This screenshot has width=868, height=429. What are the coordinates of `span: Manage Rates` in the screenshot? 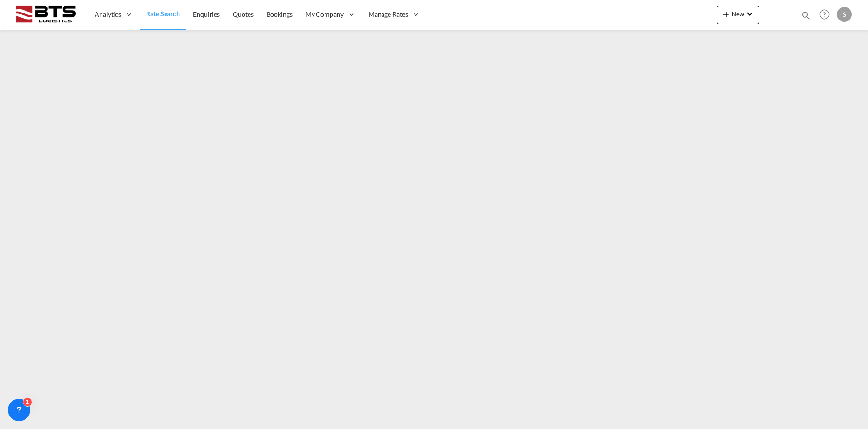 It's located at (388, 15).